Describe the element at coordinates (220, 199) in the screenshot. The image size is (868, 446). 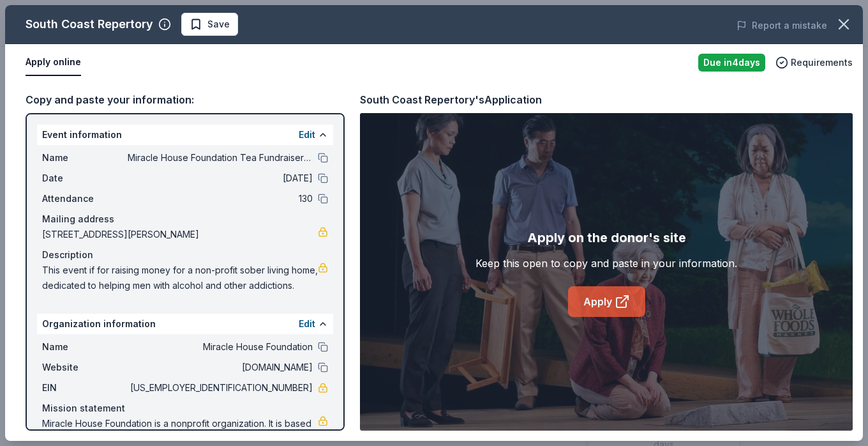
I see `span: 130` at that location.